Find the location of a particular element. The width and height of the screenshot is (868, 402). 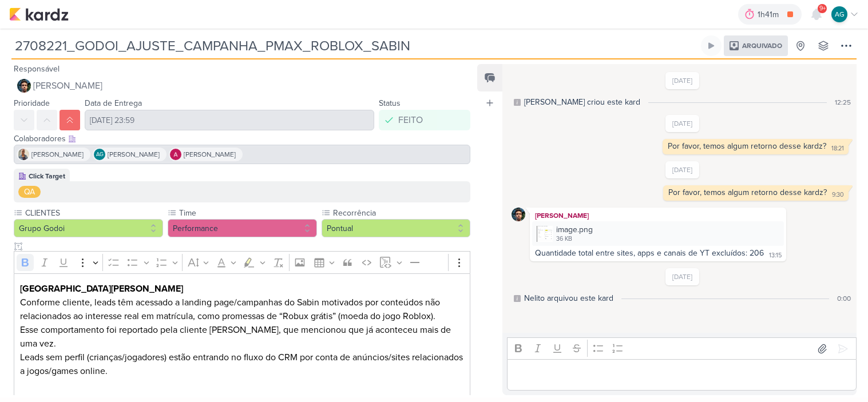

div: QA is located at coordinates (29, 192).